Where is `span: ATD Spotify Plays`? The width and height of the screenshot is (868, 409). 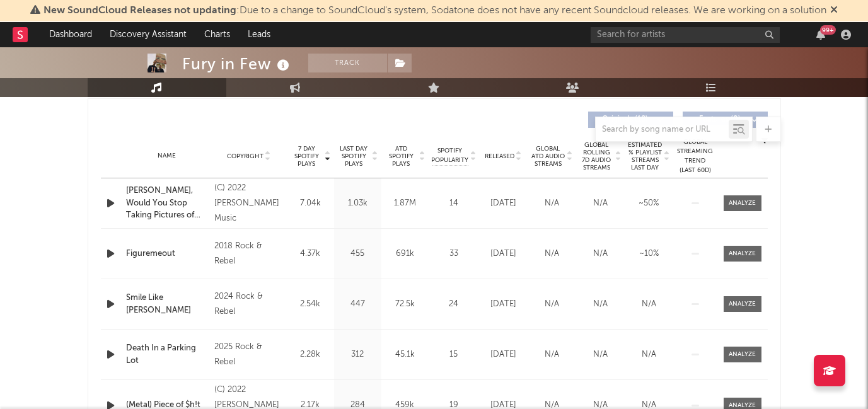
span: ATD Spotify Plays is located at coordinates (401, 156).